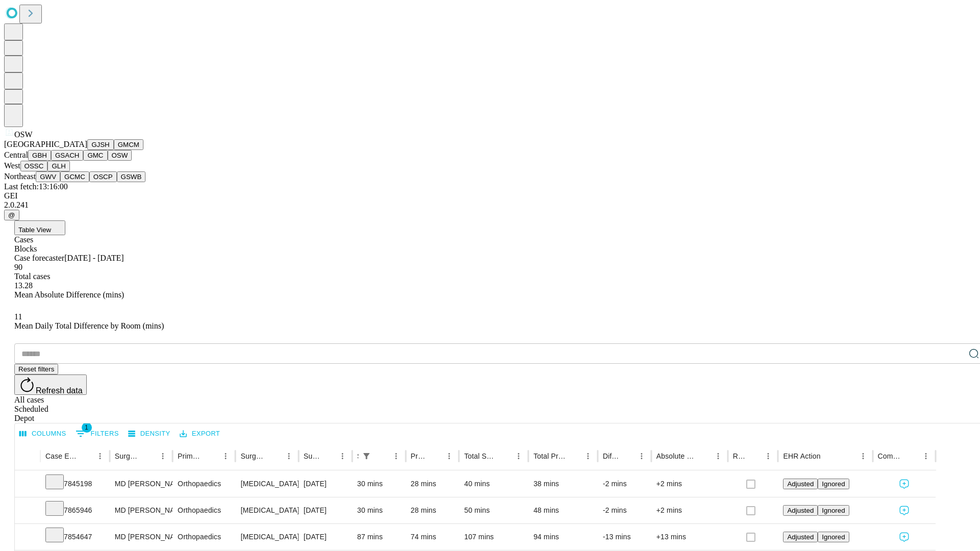 This screenshot has height=551, width=980. Describe the element at coordinates (549, 456) in the screenshot. I see `div: Total Predicted Duration` at that location.